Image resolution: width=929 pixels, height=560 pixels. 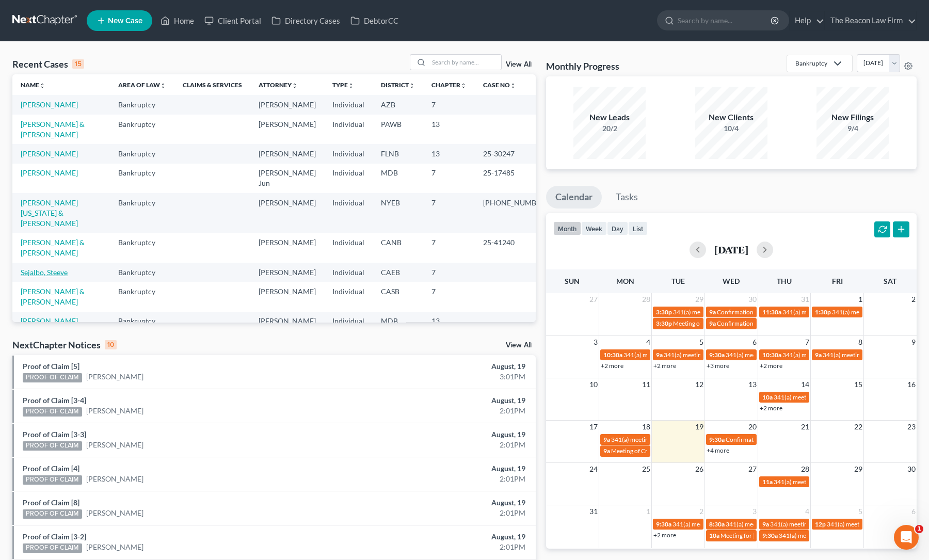 I want to click on td: PAWB, so click(x=398, y=129).